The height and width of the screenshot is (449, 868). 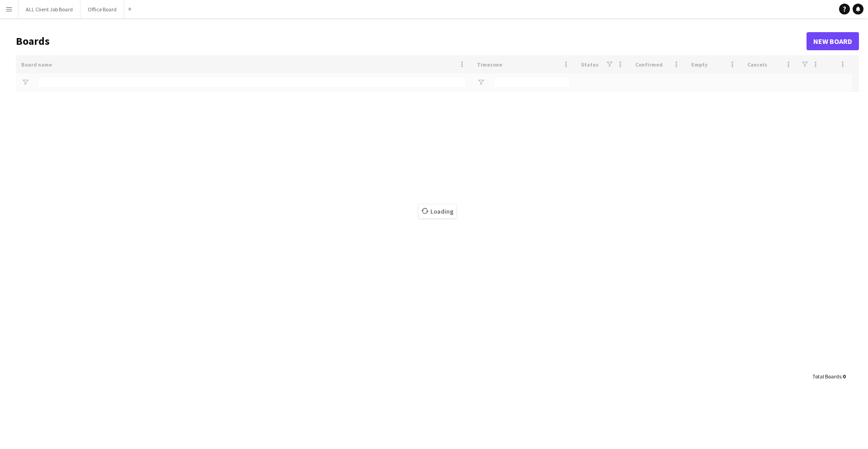 I want to click on button: ALL Client Job Board, so click(x=49, y=9).